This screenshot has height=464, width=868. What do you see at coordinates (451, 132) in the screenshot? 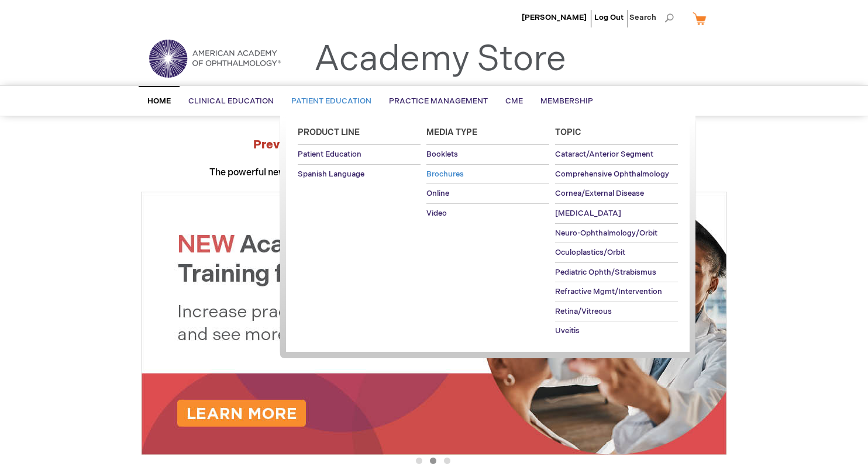
I see `span: Media Type` at bounding box center [451, 132].